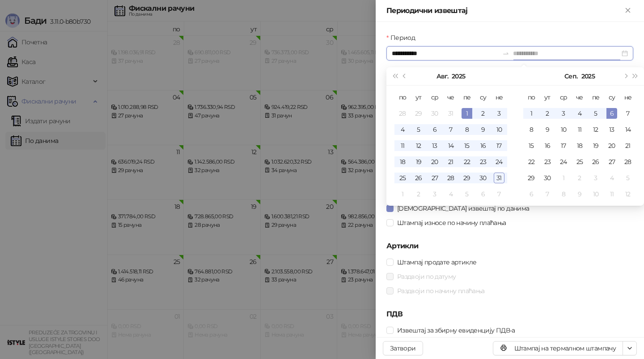 This screenshot has width=644, height=359. What do you see at coordinates (403, 129) in the screenshot?
I see `td: 2025-08-04` at bounding box center [403, 129].